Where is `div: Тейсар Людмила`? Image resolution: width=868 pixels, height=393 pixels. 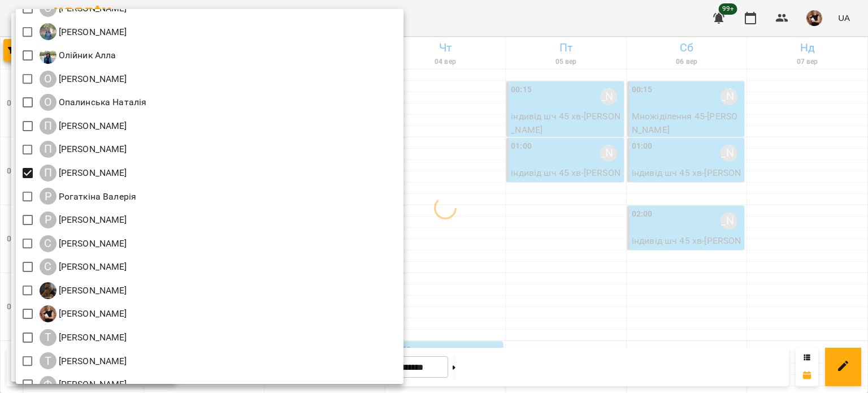
div: Тейсар Людмила is located at coordinates (83, 337).